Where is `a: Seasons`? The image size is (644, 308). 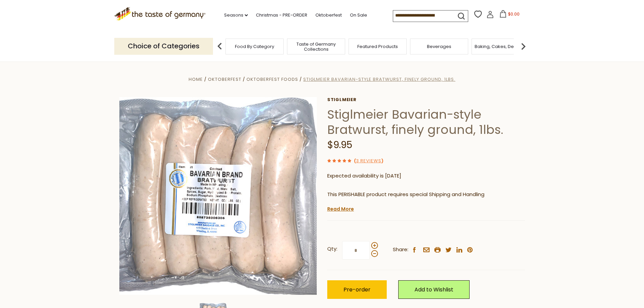 a: Seasons is located at coordinates (236, 15).